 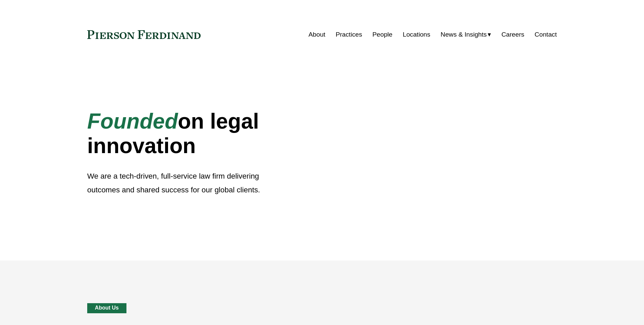 What do you see at coordinates (107, 307) in the screenshot?
I see `strong: About Us` at bounding box center [107, 307].